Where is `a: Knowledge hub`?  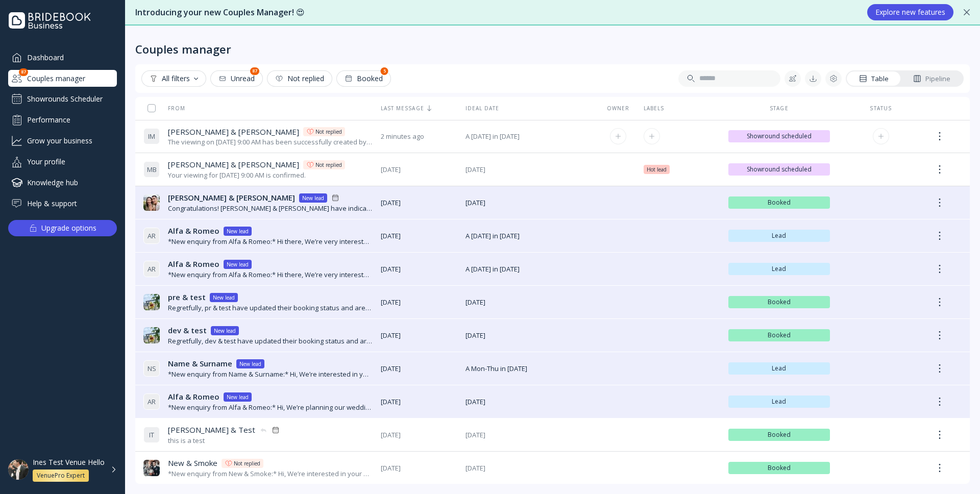
a: Knowledge hub is located at coordinates (62, 182).